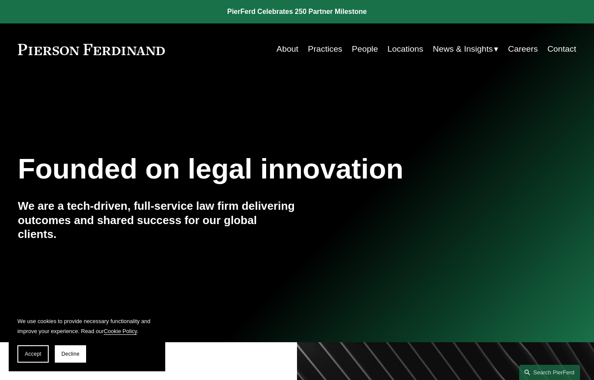 The width and height of the screenshot is (594, 380). Describe the element at coordinates (120, 331) in the screenshot. I see `a: Cookie Policy` at that location.